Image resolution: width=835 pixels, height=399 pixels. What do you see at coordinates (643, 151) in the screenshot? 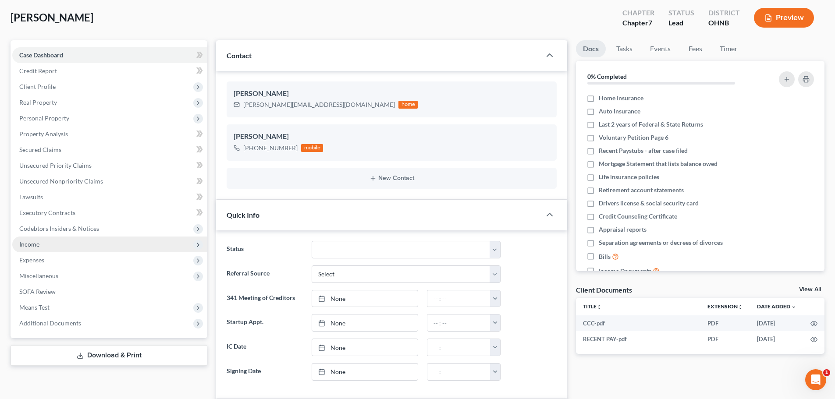
I see `span: Recent Paystubs - after case filed` at bounding box center [643, 151].